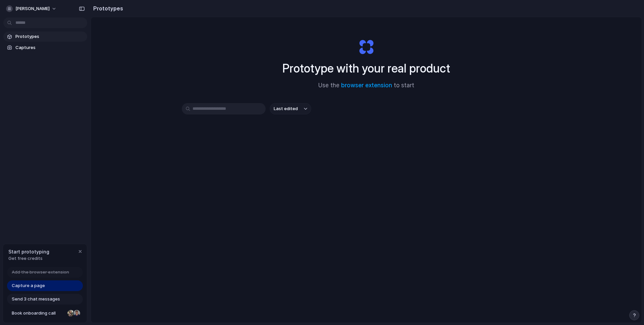  Describe the element at coordinates (40, 272) in the screenshot. I see `span: Add the browser extension` at that location.